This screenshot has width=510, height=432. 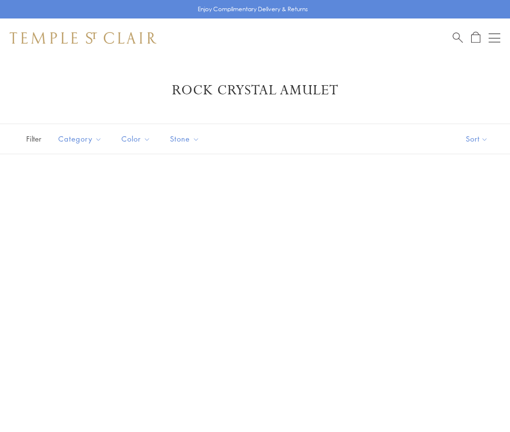 I want to click on h1: Rock Crystal Amulet, so click(x=255, y=90).